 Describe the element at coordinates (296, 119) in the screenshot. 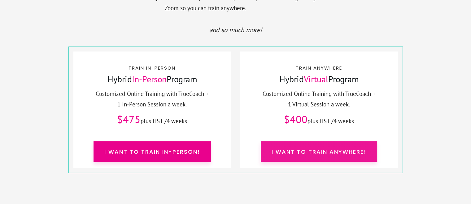

I see `span: $400` at that location.